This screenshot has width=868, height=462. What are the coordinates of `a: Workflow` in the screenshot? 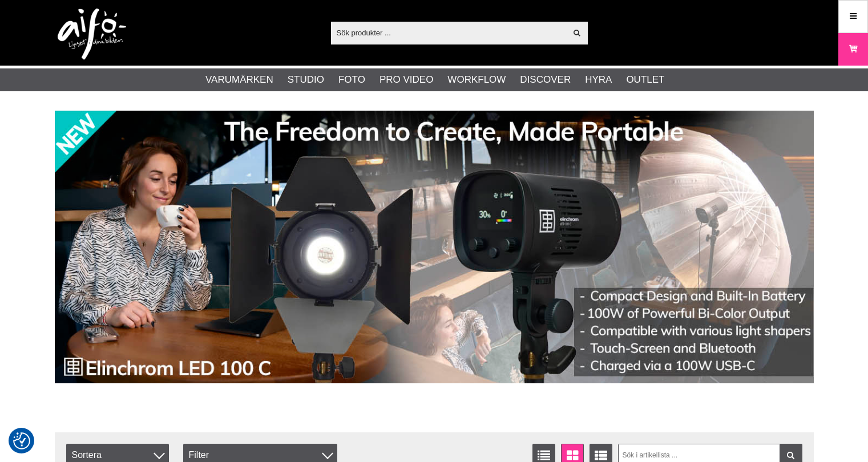 It's located at (477, 79).